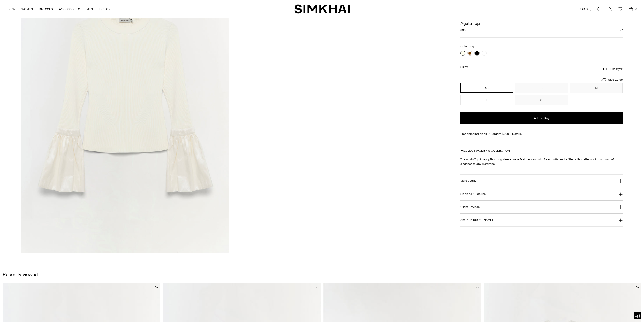  What do you see at coordinates (472, 46) in the screenshot?
I see `span: Ivory` at bounding box center [472, 46].